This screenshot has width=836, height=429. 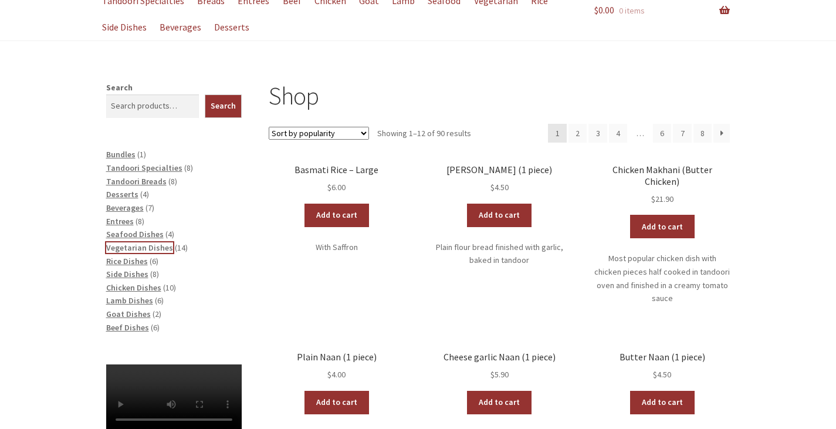 I want to click on a: Vegetarian Dishes, so click(x=140, y=248).